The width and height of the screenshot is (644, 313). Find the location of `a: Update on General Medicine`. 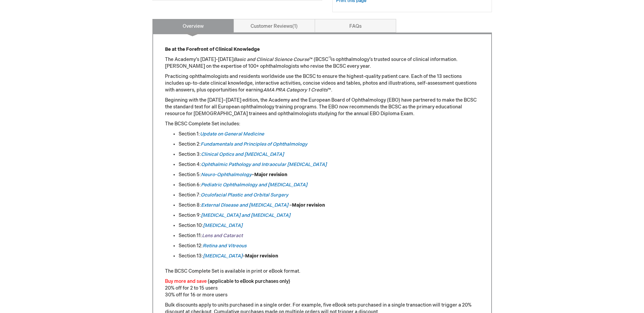

a: Update on General Medicine is located at coordinates (232, 134).